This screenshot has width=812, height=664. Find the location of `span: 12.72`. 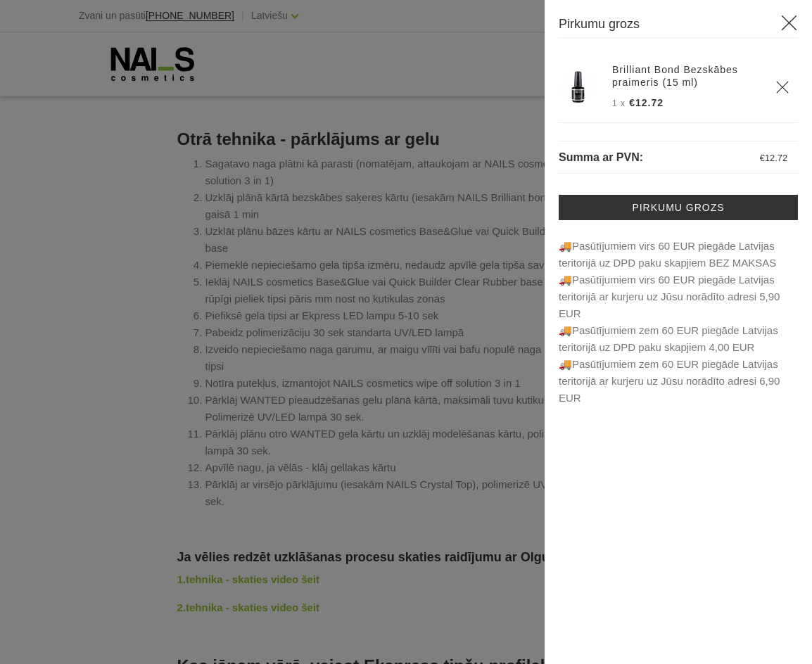

span: 12.72 is located at coordinates (776, 158).